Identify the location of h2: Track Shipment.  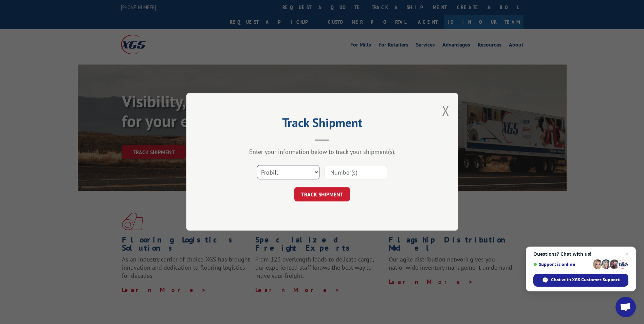
(322, 124).